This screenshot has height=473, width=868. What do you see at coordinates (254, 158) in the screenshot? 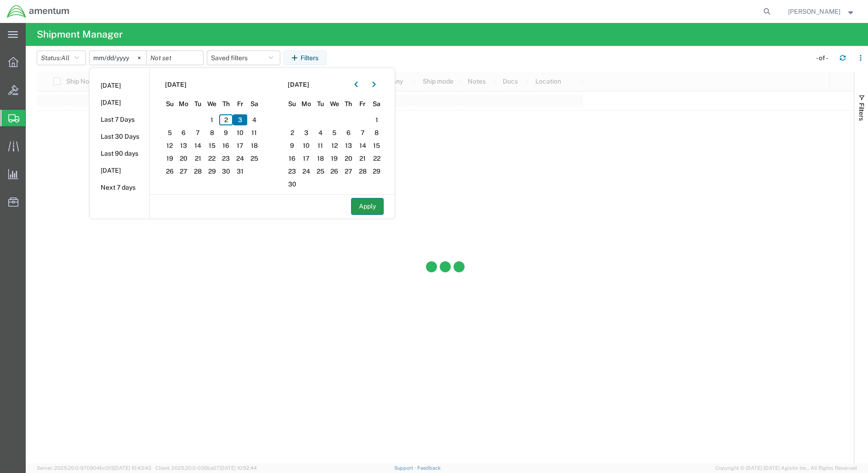
I see `span: 25` at bounding box center [254, 158].